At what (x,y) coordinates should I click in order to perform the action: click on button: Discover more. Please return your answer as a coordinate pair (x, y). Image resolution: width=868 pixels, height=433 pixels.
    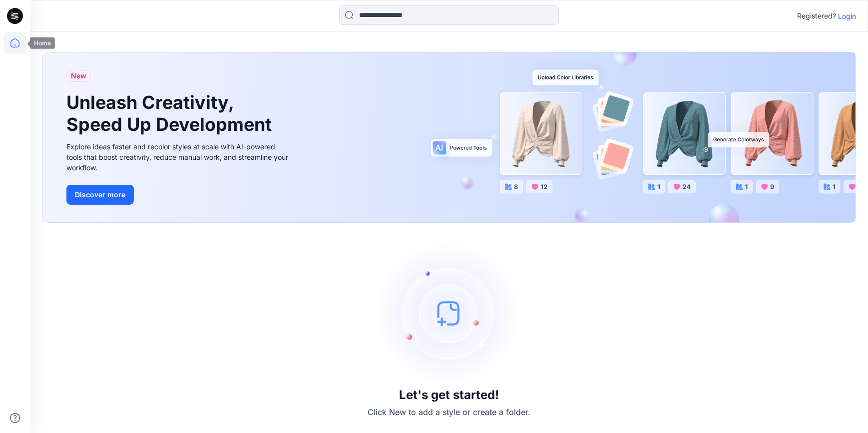
    Looking at the image, I should click on (100, 195).